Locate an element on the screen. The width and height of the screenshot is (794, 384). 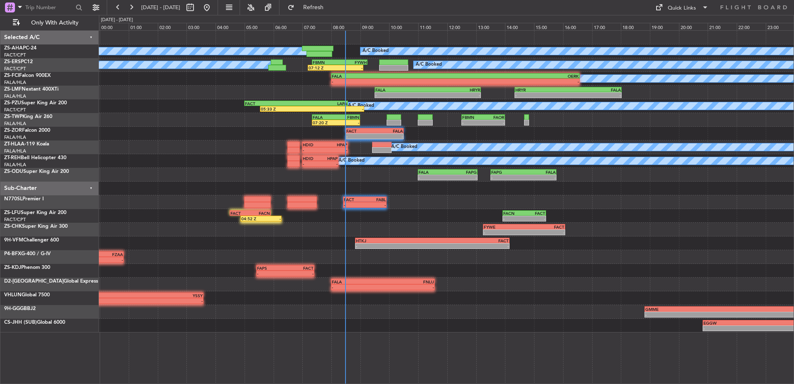
span: N770SL is located at coordinates (13, 199).